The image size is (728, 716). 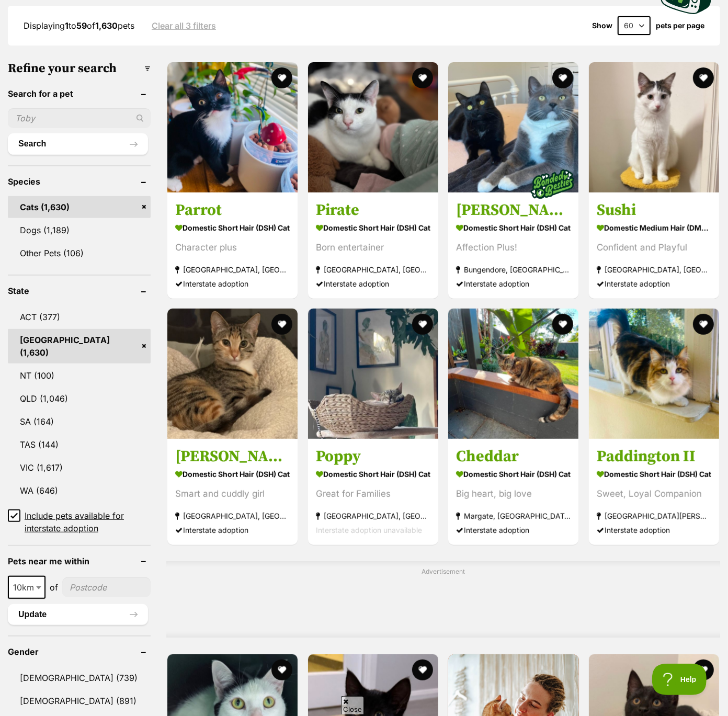 I want to click on h3: Poppy, so click(x=373, y=456).